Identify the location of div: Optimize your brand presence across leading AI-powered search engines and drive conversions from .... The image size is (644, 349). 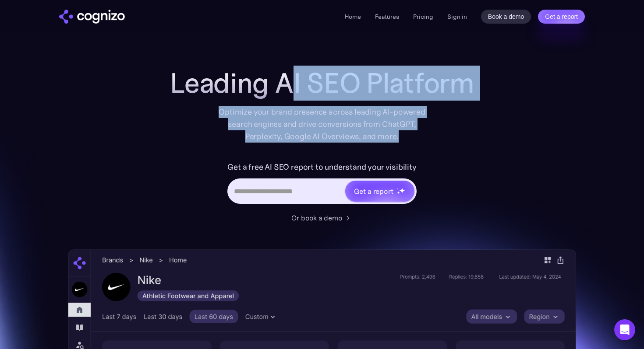
(322, 124).